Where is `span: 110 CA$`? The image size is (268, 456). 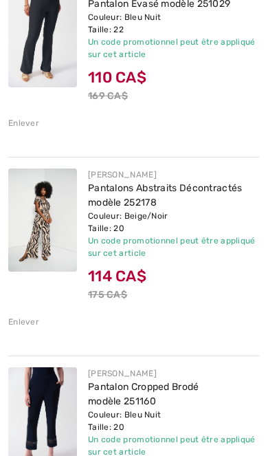
span: 110 CA$ is located at coordinates (117, 77).